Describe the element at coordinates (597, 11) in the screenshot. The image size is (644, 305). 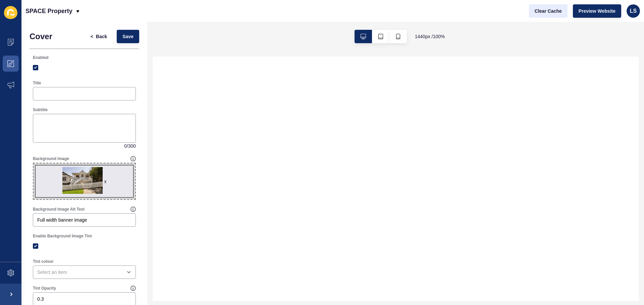
I see `button: Preview Website` at that location.